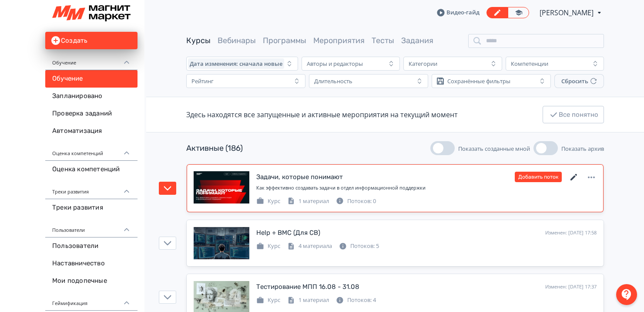 Image resolution: width=644 pixels, height=312 pixels. What do you see at coordinates (246, 81) in the screenshot?
I see `button: Рейтинг` at bounding box center [246, 81].